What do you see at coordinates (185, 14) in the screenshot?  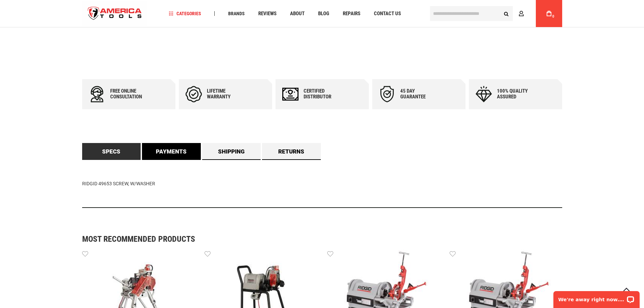 I see `a: Categories` at bounding box center [185, 14].